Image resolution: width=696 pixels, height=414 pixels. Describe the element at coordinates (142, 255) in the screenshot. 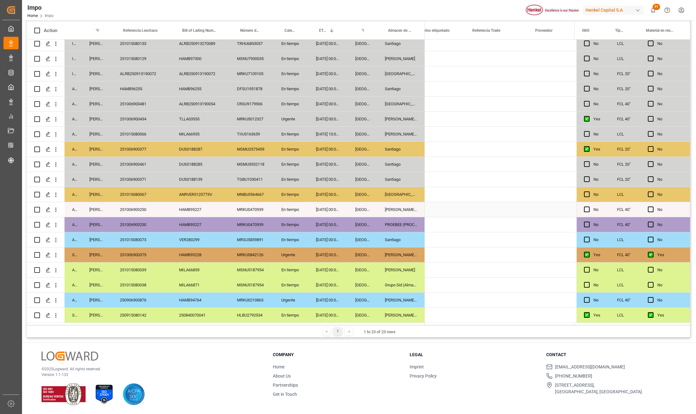

I see `div: 251006900375` at that location.